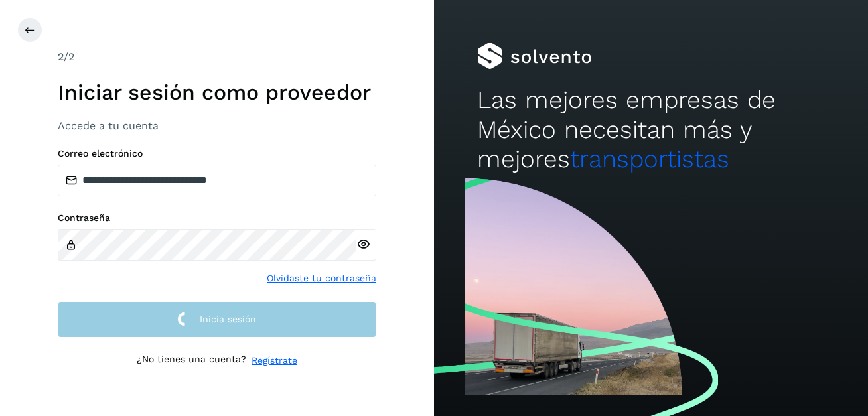 This screenshot has height=416, width=868. I want to click on button: Inicia sesión, so click(217, 319).